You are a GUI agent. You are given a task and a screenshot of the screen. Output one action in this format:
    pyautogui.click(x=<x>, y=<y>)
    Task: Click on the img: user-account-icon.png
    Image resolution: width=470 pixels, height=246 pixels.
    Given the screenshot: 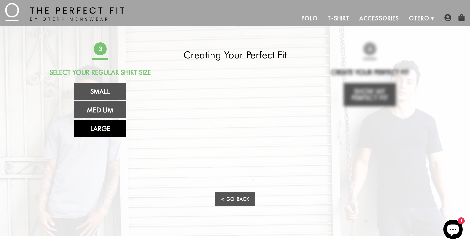 What is the action you would take?
    pyautogui.click(x=447, y=18)
    